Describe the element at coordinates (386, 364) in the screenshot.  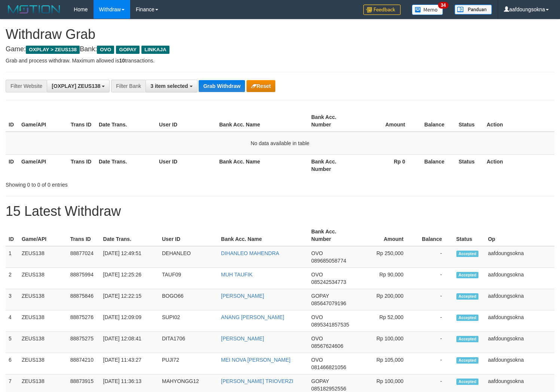
I see `td: Rp 105,000` at that location.